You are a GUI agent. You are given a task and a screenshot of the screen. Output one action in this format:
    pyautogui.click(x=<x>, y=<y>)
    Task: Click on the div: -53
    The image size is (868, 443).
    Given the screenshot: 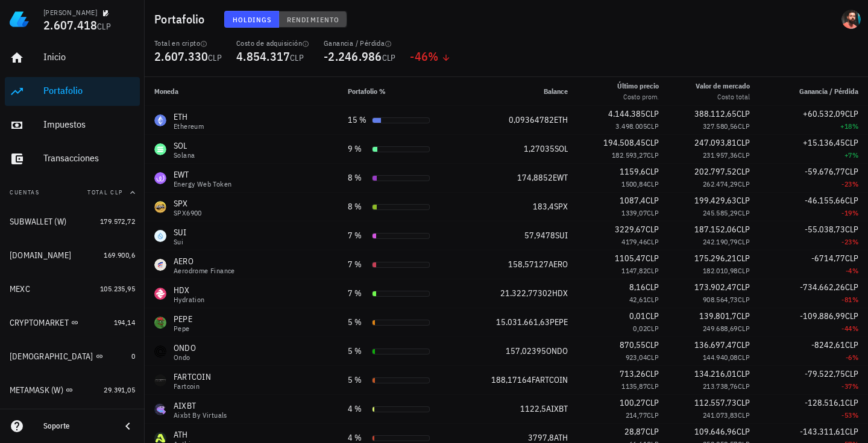 What is the action you would take?
    pyautogui.click(x=814, y=416)
    